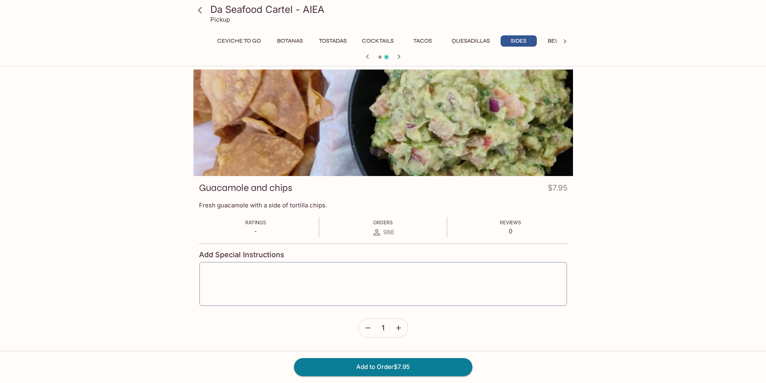 The height and width of the screenshot is (383, 766). Describe the element at coordinates (239, 41) in the screenshot. I see `button: Ceviche To Go` at that location.